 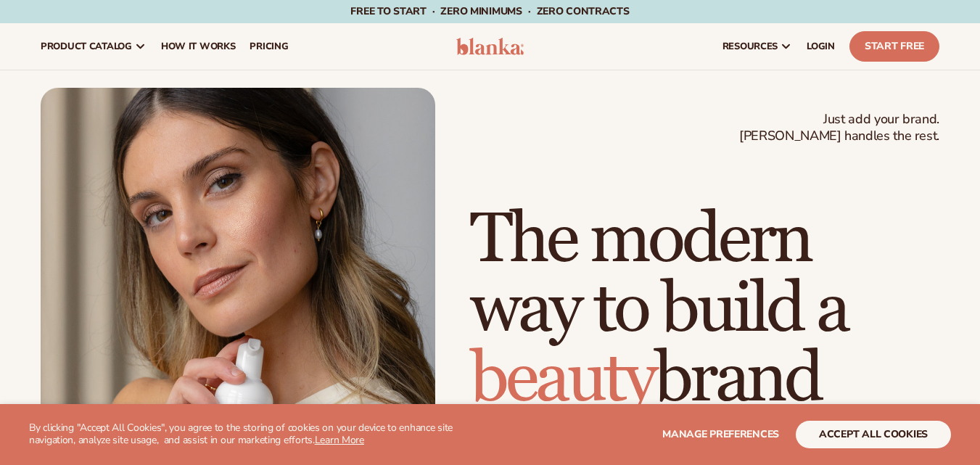 What do you see at coordinates (820, 46) in the screenshot?
I see `span: LOGIN` at bounding box center [820, 46].